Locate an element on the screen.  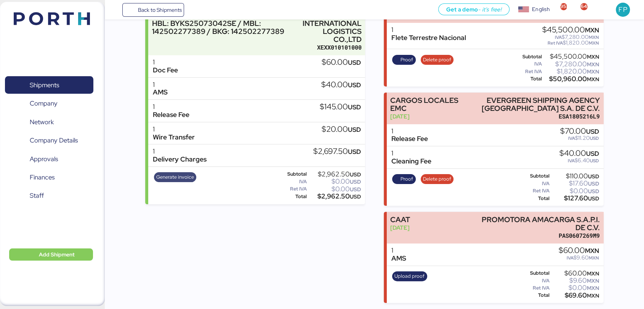
div: Wire Transfer is located at coordinates (174, 137).